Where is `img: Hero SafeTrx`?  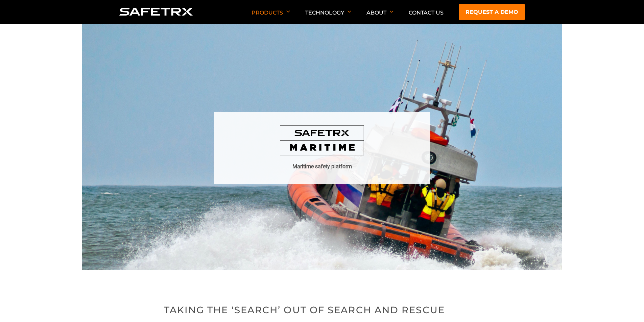
img: Hero SafeTrx is located at coordinates (322, 147).